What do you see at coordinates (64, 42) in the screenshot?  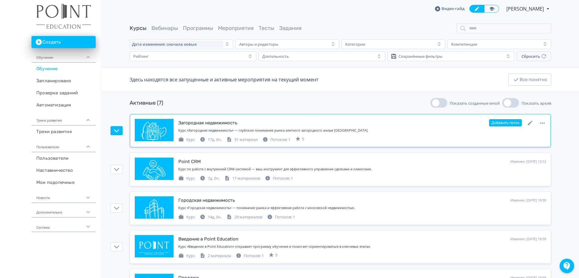 I see `button: Создать` at bounding box center [64, 42].